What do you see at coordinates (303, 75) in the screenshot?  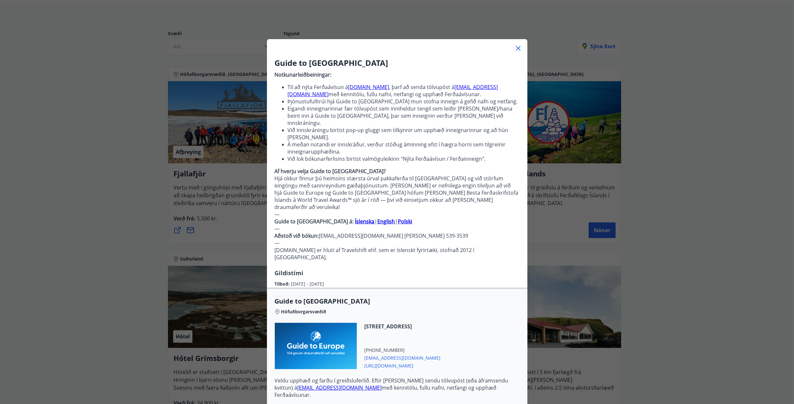 I see `strong: Notkunarleiðbeiningar:` at bounding box center [303, 75].